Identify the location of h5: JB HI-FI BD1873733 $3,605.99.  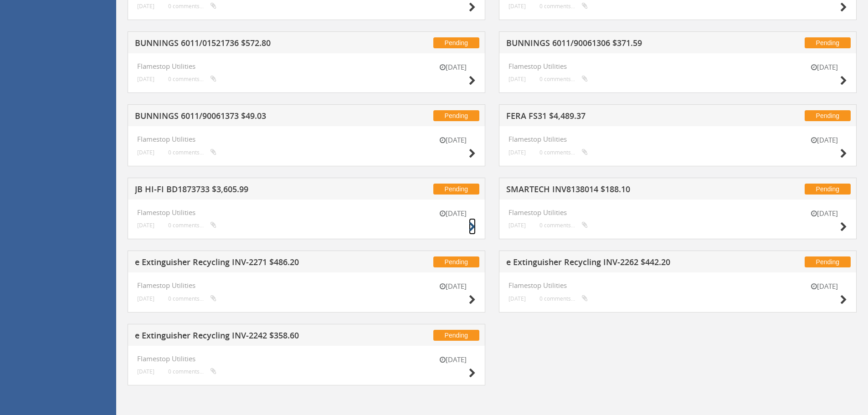
(254, 190).